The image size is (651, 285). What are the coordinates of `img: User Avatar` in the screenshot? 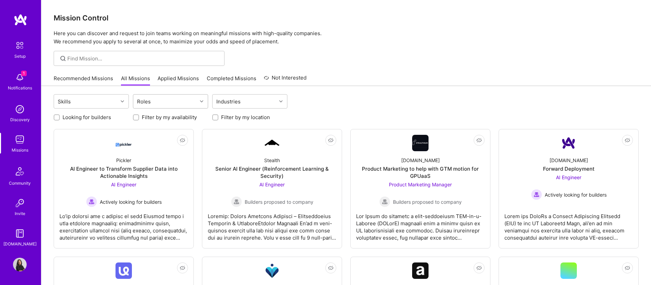 It's located at (20, 265).